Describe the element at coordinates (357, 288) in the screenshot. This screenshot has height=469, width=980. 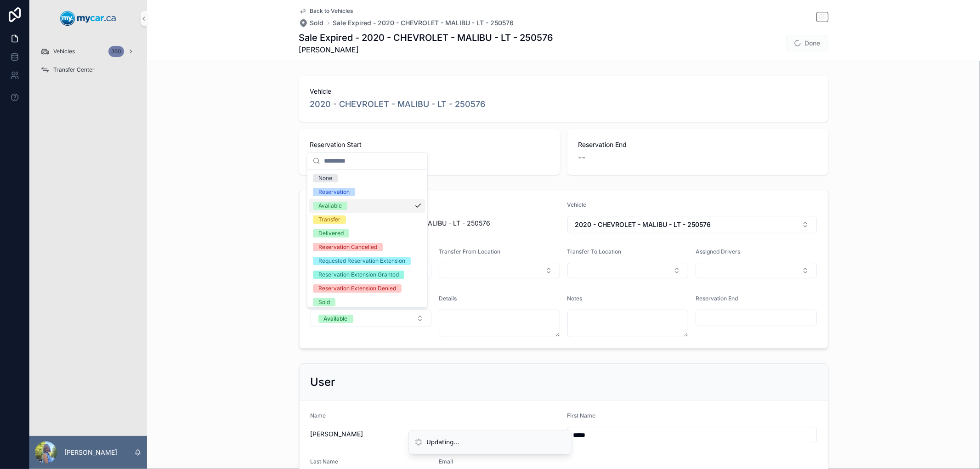
I see `div: Reservation Extension Denied` at that location.